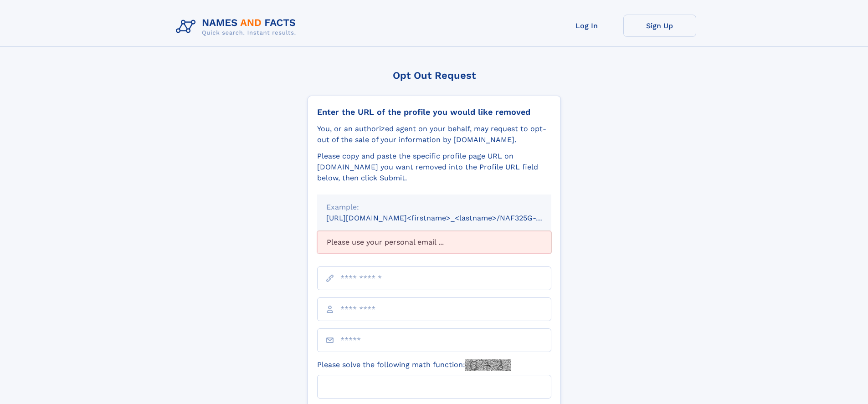 This screenshot has width=868, height=404. What do you see at coordinates (414, 365) in the screenshot?
I see `label: Please solve the following math function:` at bounding box center [414, 365].